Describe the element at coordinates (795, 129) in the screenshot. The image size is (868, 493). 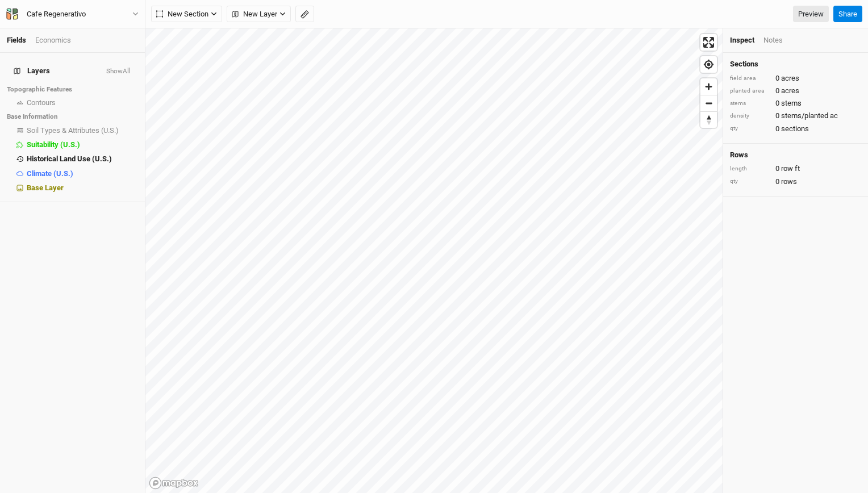
I see `span: sections` at that location.